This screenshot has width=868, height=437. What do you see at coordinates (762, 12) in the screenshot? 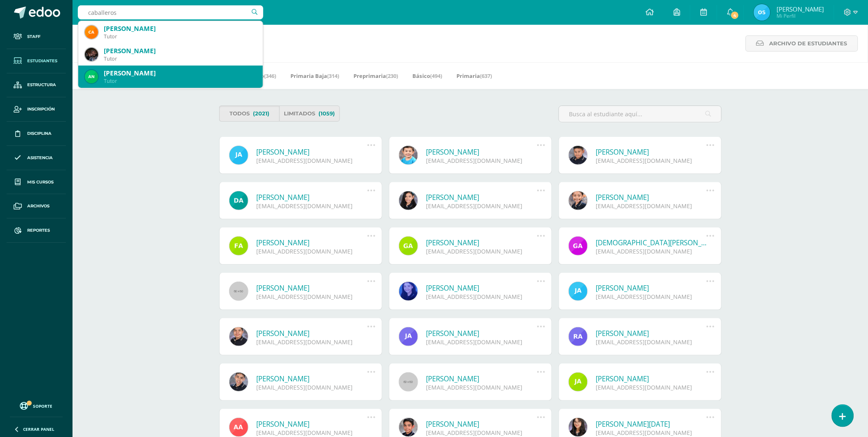
I see `img: 070b477f6933f8ce66674da800cc5d3f.png` at bounding box center [762, 12].